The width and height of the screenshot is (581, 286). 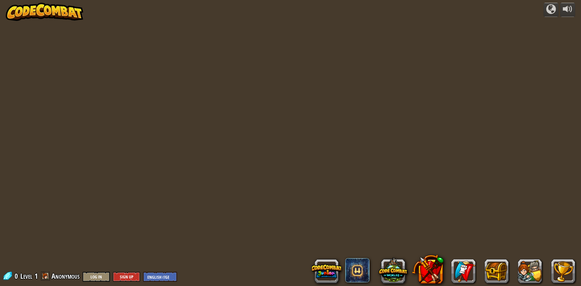 What do you see at coordinates (568, 10) in the screenshot?
I see `button: Adjust volume` at bounding box center [568, 10].